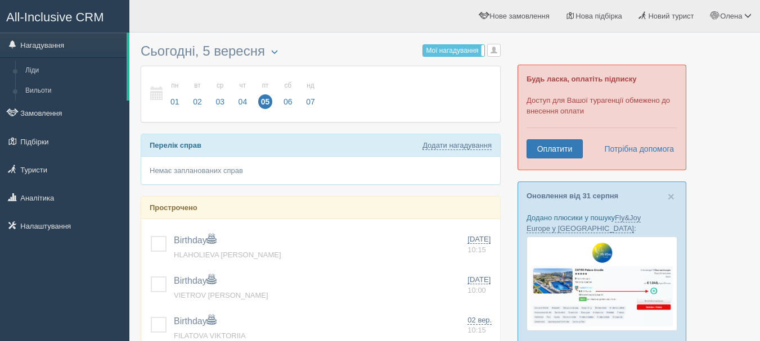  What do you see at coordinates (602, 118) in the screenshot?
I see `div: Доступ для Вашої турагенції обмежено до внесення оплати` at bounding box center [602, 118].